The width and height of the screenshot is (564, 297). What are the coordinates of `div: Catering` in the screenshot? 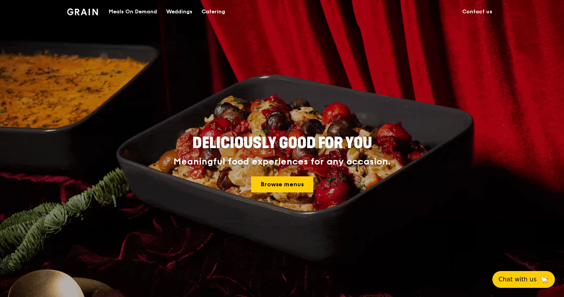 It's located at (213, 12).